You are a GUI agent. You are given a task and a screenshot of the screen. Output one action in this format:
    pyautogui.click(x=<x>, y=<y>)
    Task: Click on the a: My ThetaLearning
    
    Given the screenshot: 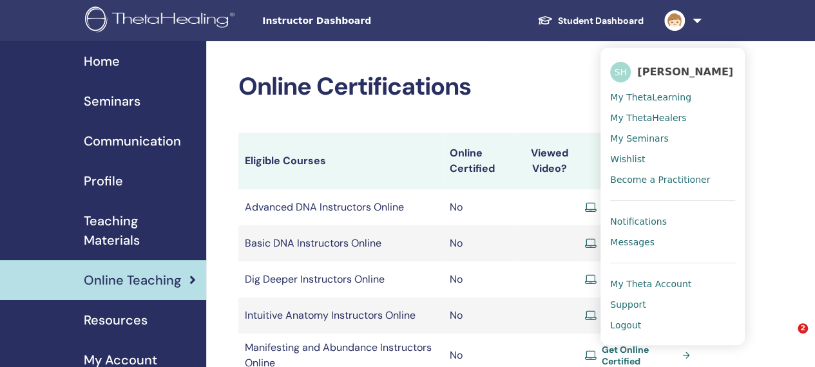 What is the action you would take?
    pyautogui.click(x=673, y=97)
    